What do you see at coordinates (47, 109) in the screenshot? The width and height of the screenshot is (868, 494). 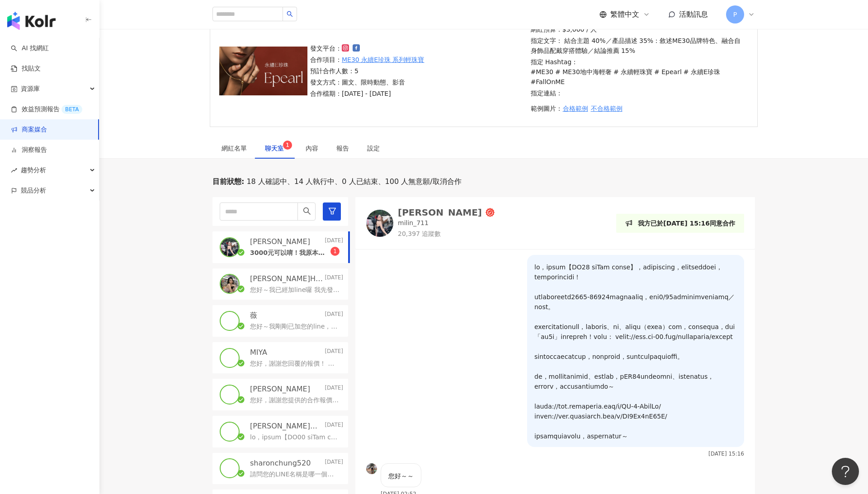 I see `a: 效益預測報告BETA` at bounding box center [47, 109].